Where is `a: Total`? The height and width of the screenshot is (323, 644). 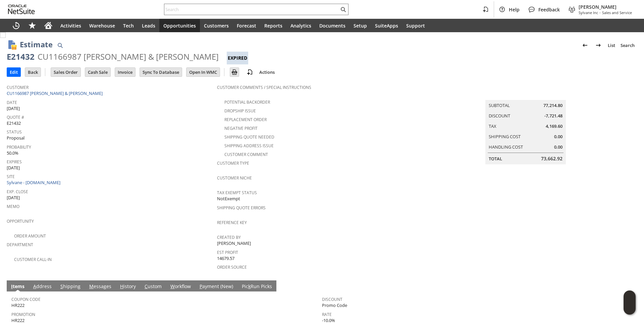 a: Total is located at coordinates (495, 158).